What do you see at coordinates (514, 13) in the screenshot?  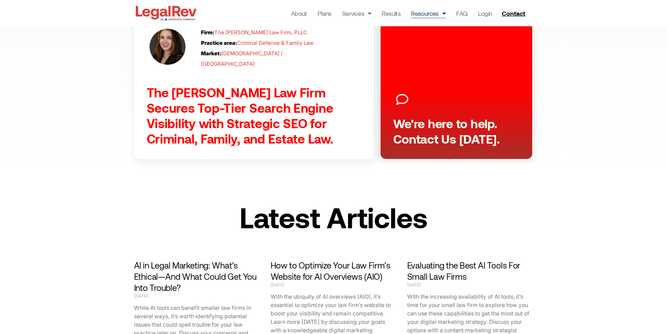 I see `span: Contact` at bounding box center [514, 13].